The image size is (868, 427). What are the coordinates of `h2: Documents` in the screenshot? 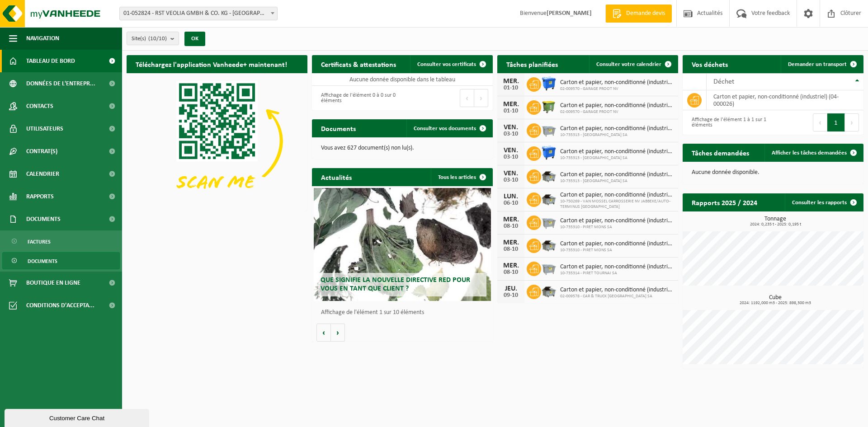 It's located at (338, 128).